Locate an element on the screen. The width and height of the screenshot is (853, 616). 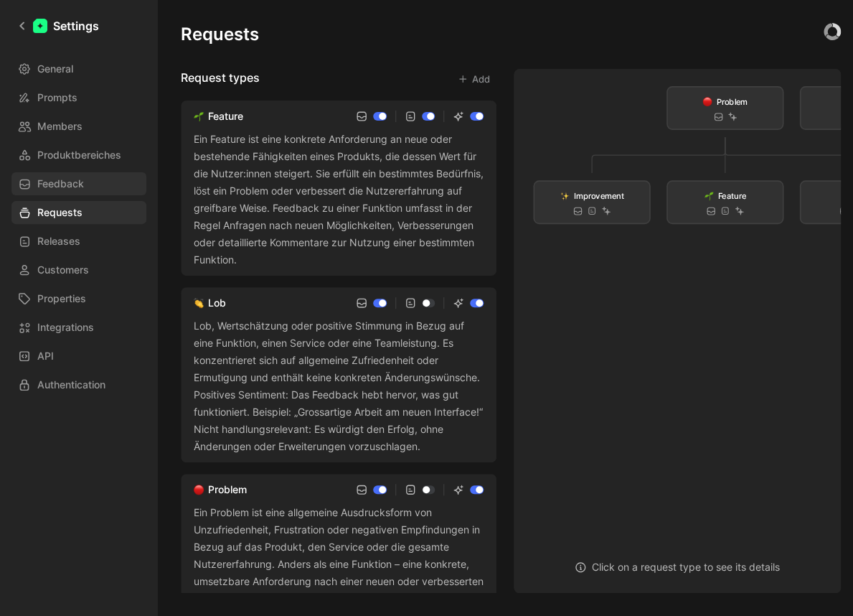
a: Requests is located at coordinates (79, 213).